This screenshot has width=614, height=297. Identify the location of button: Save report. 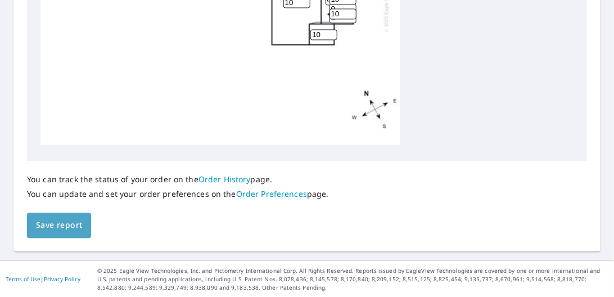
(59, 225).